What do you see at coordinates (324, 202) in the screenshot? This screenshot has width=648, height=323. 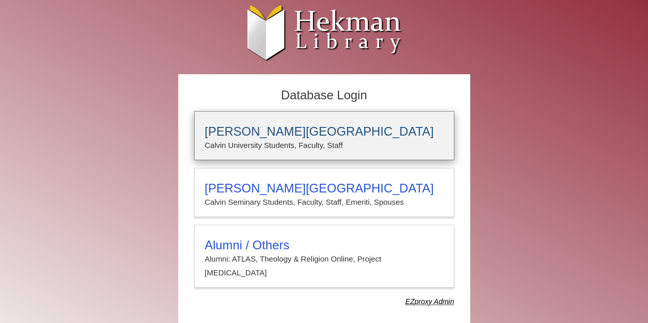 I see `p: Calvin Seminary Students, Faculty, Staff, Emeriti, Spouses` at bounding box center [324, 202].